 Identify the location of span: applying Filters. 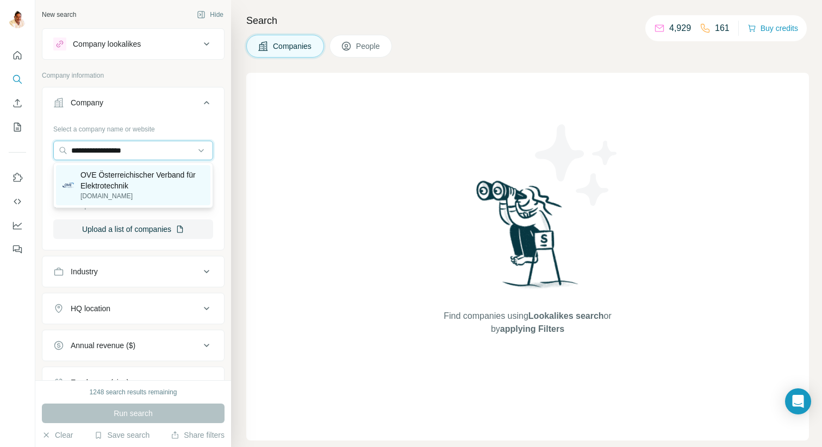
(532, 329).